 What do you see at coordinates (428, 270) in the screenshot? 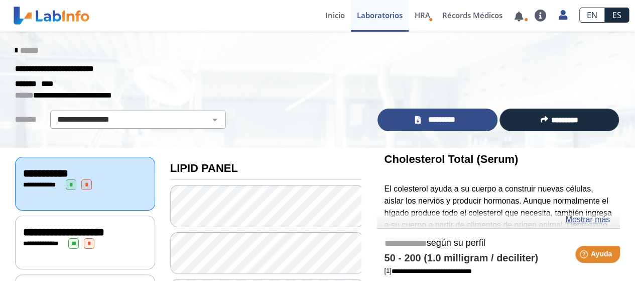
I see `a: [1]` at bounding box center [428, 270].